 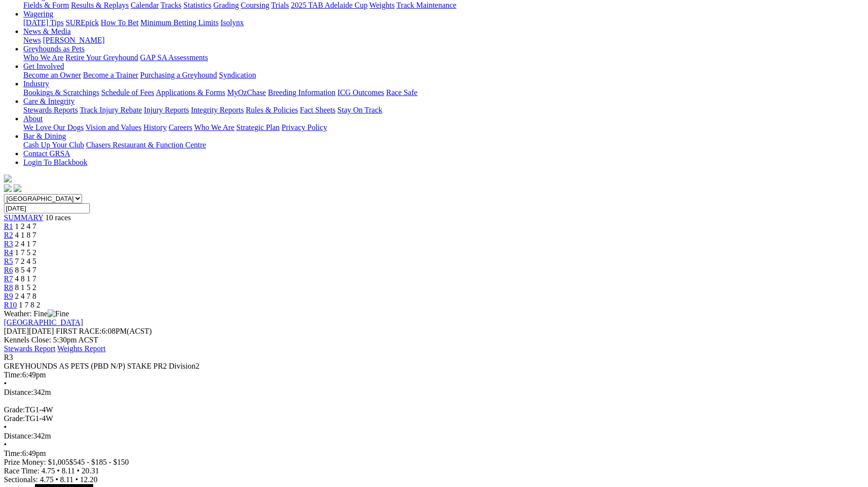 I want to click on a: Calendar, so click(x=145, y=4).